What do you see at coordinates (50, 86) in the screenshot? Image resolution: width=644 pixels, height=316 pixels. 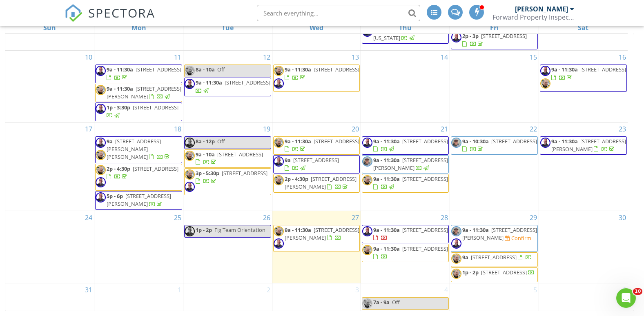 I see `td: Go to August 10, 2025` at bounding box center [50, 86].